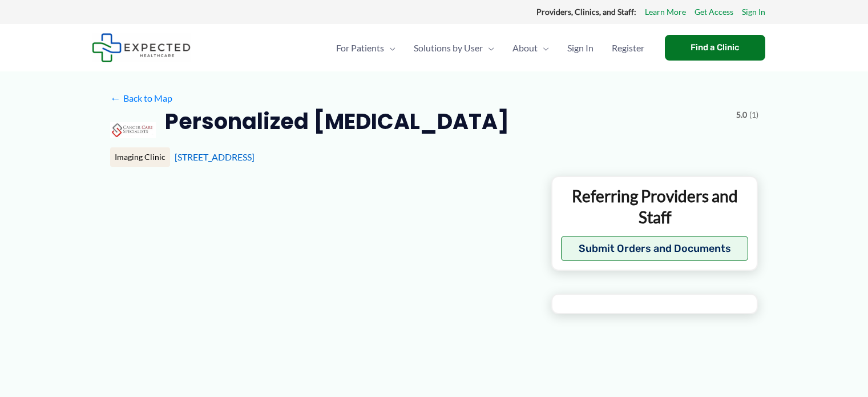 This screenshot has height=397, width=868. Describe the element at coordinates (715, 48) in the screenshot. I see `a: Find a Clinic` at that location.